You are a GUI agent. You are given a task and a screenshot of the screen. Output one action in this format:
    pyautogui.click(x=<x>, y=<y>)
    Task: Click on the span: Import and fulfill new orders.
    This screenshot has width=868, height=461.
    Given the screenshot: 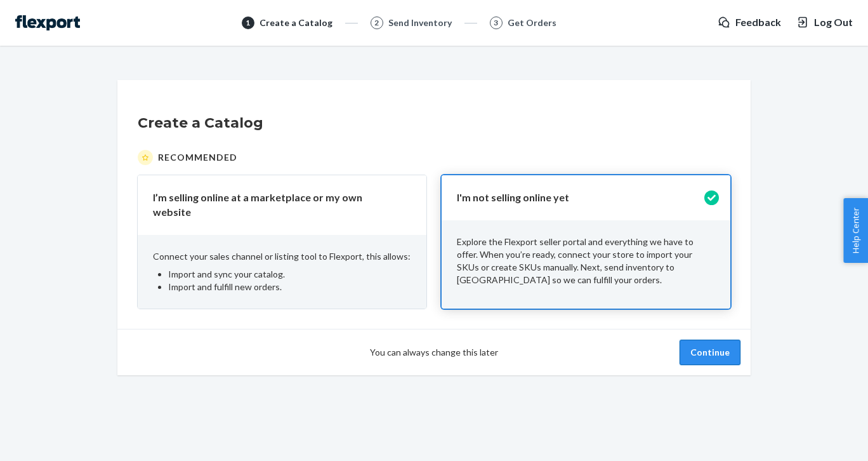 What is the action you would take?
    pyautogui.click(x=225, y=287)
    